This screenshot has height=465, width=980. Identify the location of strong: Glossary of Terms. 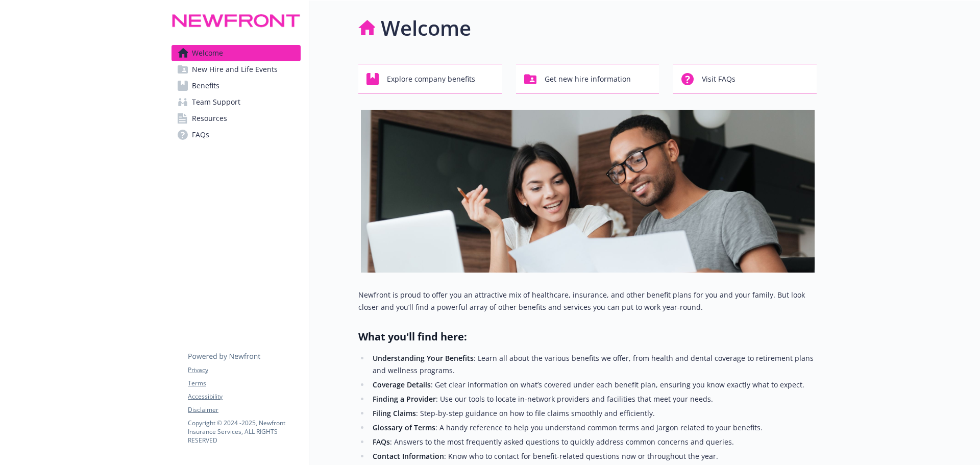
(403, 427).